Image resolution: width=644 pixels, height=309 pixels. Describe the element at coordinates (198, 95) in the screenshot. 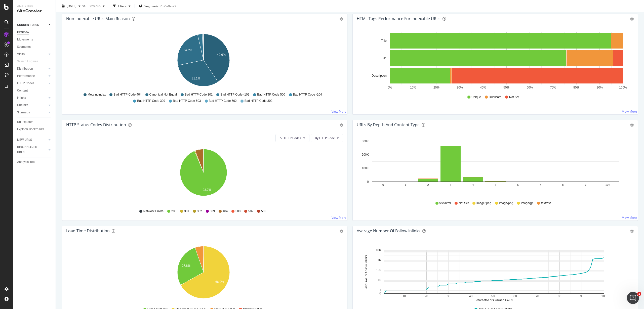

I see `span: Bad HTTP Code 301` at that location.